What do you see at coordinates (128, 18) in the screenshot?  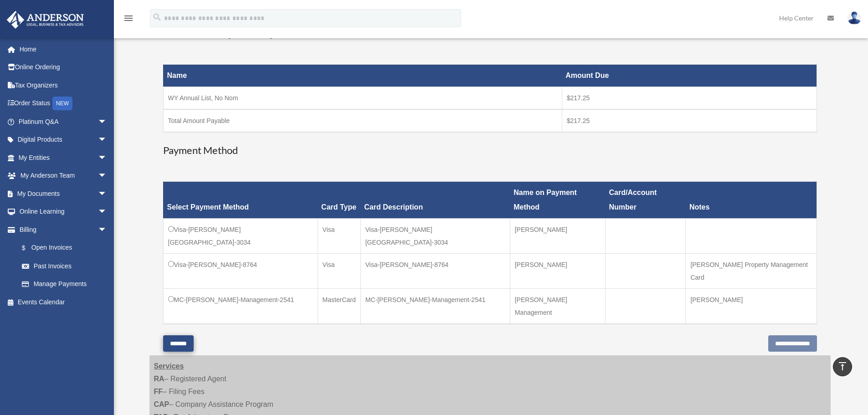 I see `i: menu` at bounding box center [128, 18].